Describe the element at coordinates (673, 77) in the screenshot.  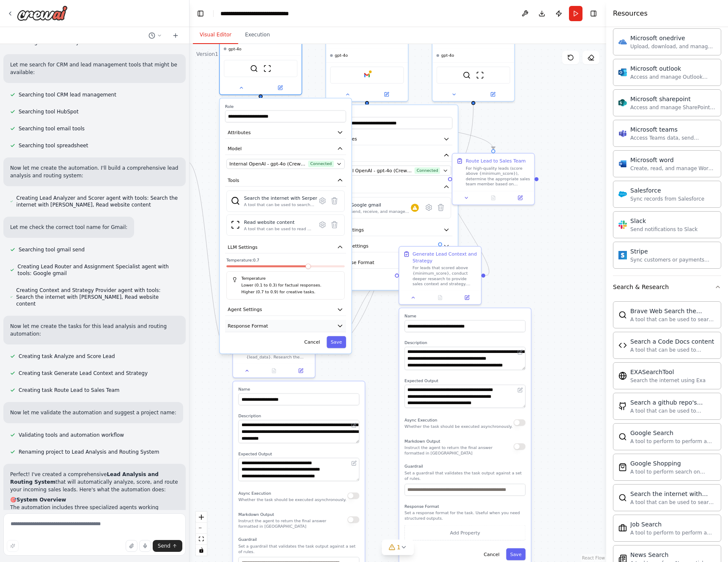
I see `div: Access and manage Outlook emails, calendar events, and contacts.` at that location.